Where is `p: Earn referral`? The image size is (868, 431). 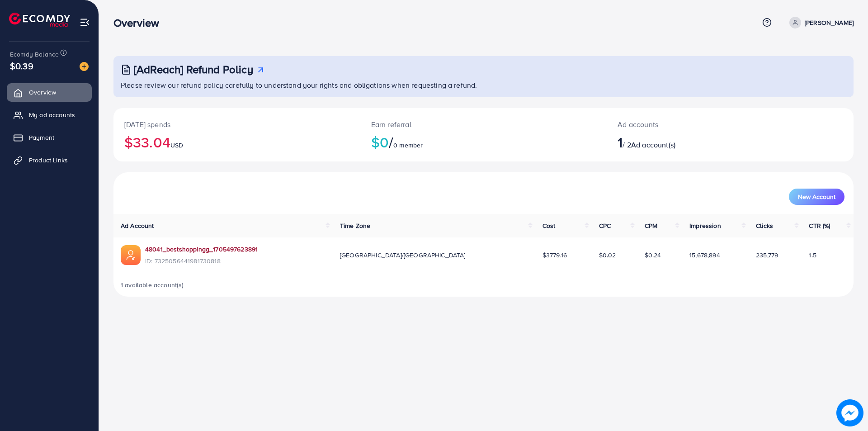 p: Earn referral is located at coordinates (484, 124).